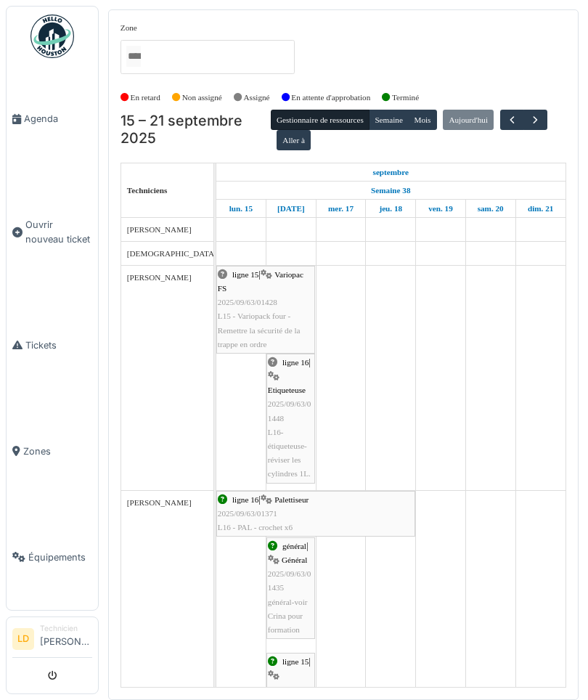 The image size is (588, 700). I want to click on a: Zones, so click(53, 451).